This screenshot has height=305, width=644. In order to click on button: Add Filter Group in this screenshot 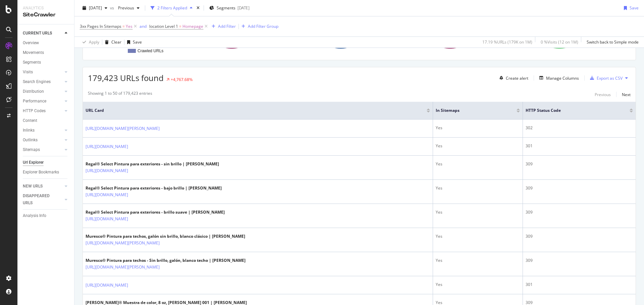, I will do `click(259, 26)`.